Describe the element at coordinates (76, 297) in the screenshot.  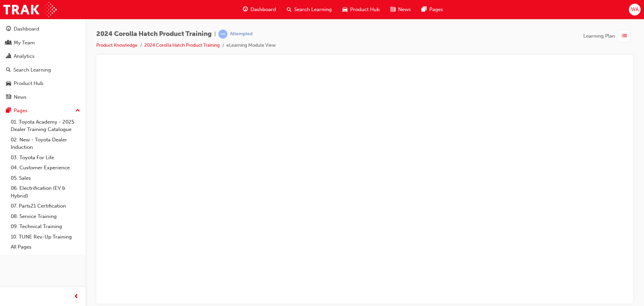
I see `span: prev-icon` at that location.